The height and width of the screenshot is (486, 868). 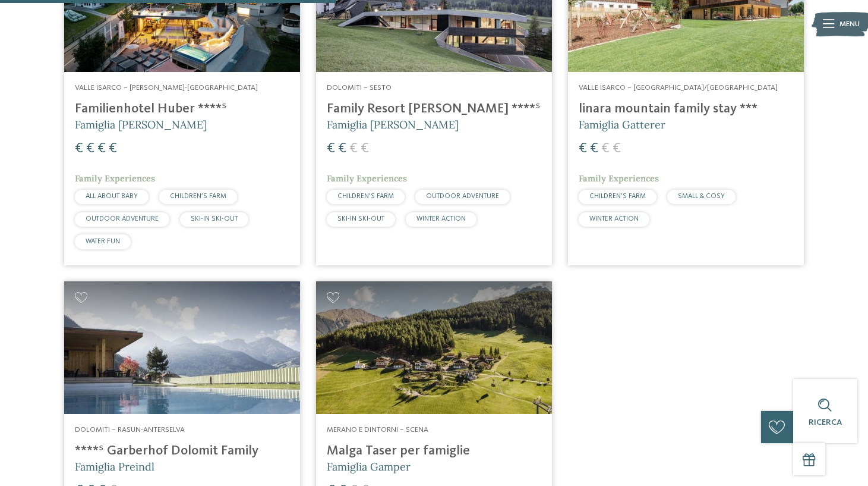 I want to click on span: Dolomiti – Rasun-Anterselva, so click(x=130, y=429).